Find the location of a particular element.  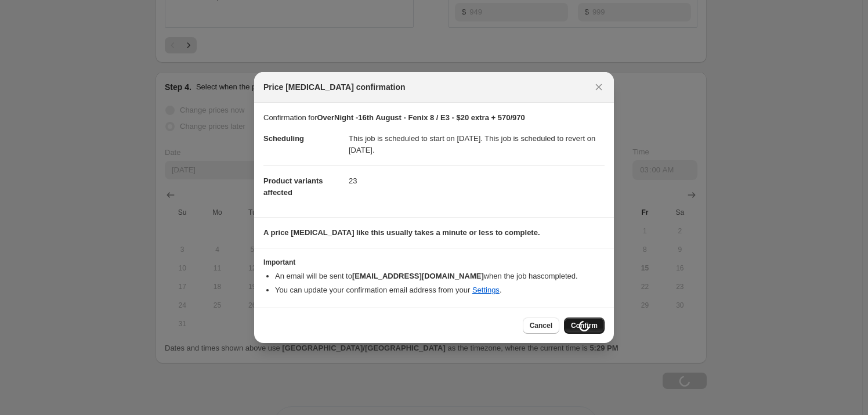

button: Cancel is located at coordinates (541, 325).